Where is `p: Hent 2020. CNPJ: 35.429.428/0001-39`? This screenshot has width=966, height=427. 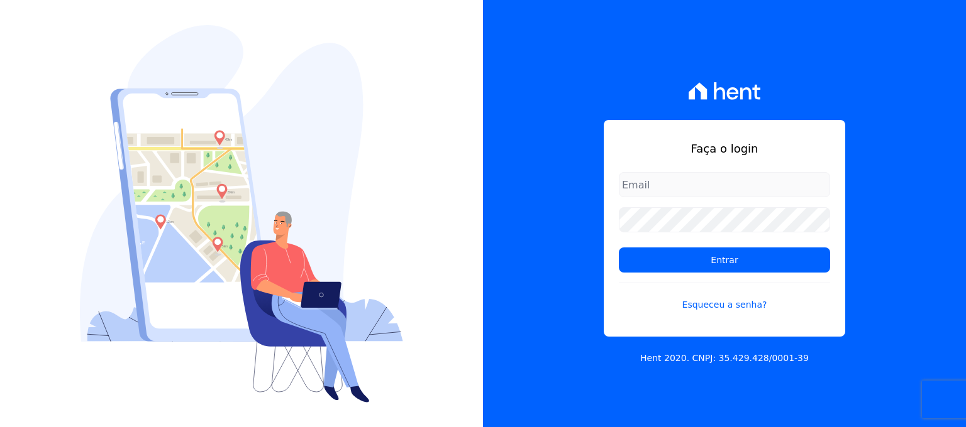
p: Hent 2020. CNPJ: 35.429.428/0001-39 is located at coordinates (724, 358).